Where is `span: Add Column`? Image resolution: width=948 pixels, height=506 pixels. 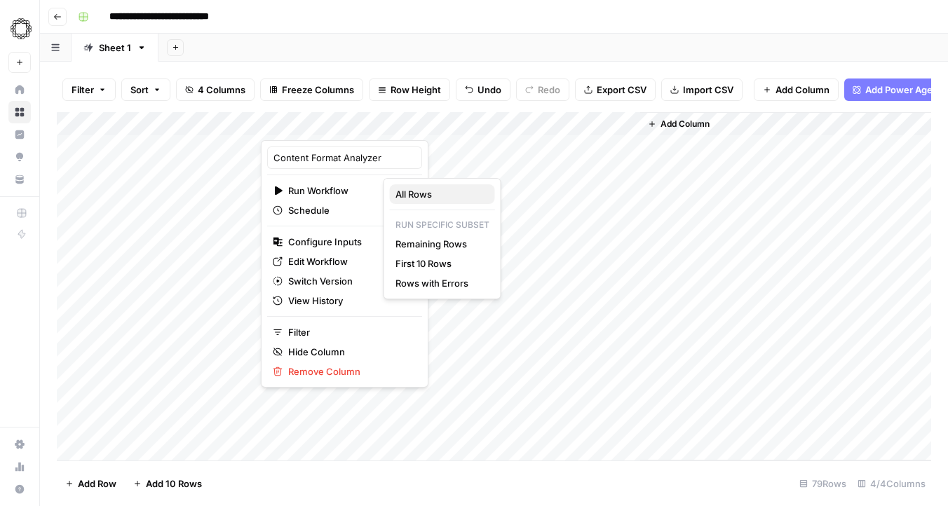
span: Add Column is located at coordinates (685, 124).